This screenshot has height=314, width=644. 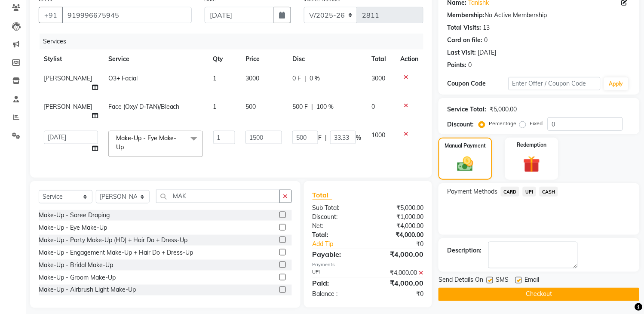 I want to click on img: _cash.svg, so click(x=465, y=164).